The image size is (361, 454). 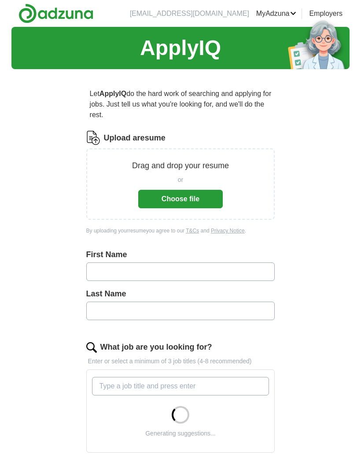 I want to click on a: MyAdzuna, so click(x=276, y=14).